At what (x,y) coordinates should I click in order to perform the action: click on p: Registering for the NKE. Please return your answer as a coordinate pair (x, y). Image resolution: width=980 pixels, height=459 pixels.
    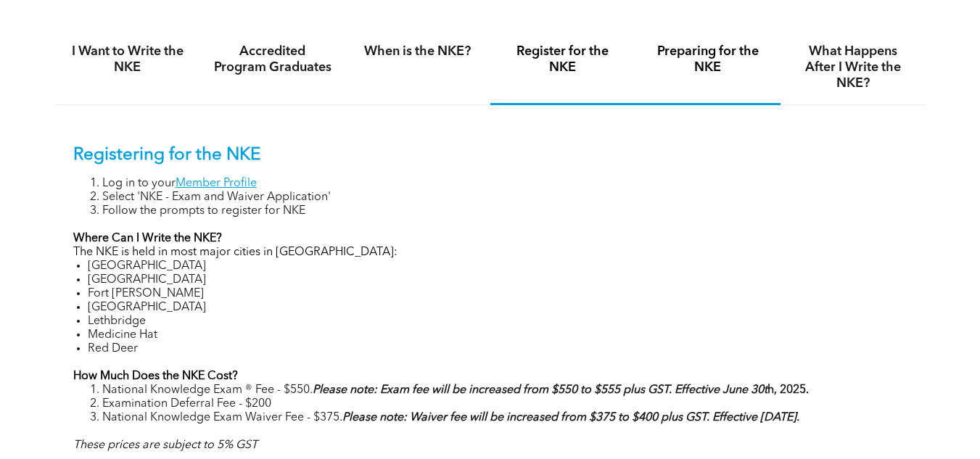
    Looking at the image, I should click on (490, 155).